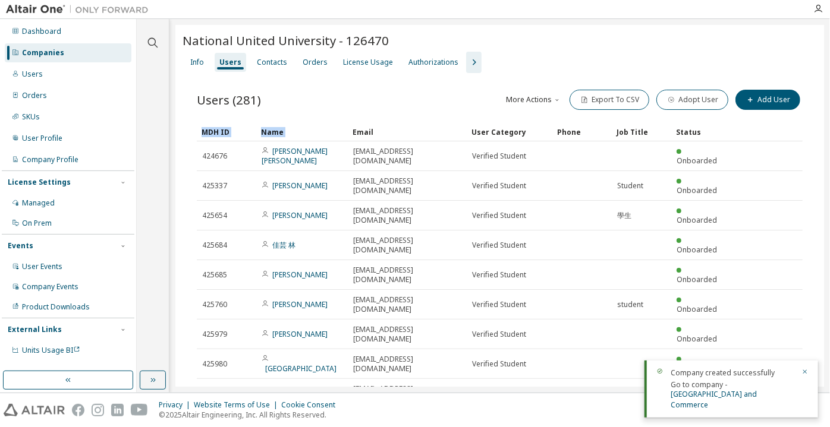 Image resolution: width=830 pixels, height=427 pixels. I want to click on span: Users (281), so click(229, 100).